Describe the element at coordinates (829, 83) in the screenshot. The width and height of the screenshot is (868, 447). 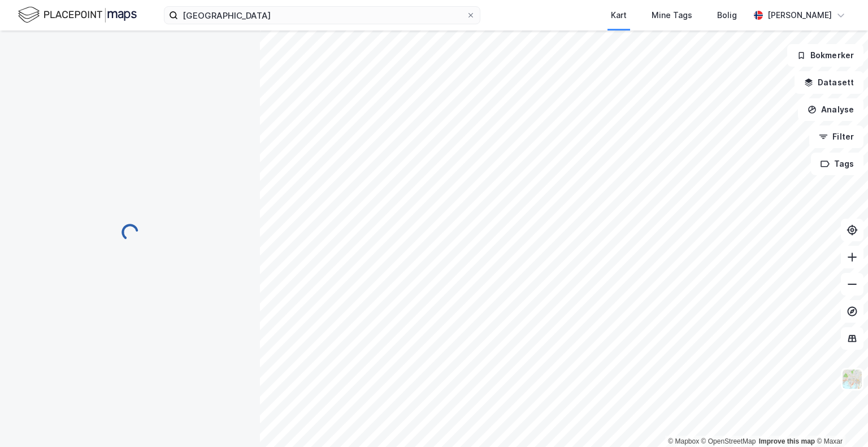
I see `button: Datasett` at that location.